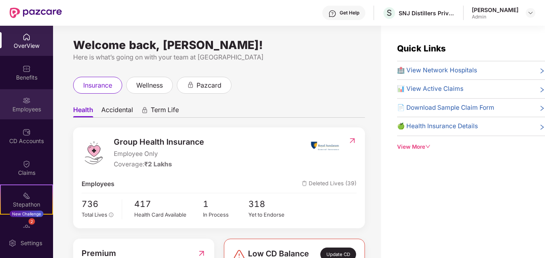 This screenshot has width=545, height=258. What do you see at coordinates (83, 111) in the screenshot?
I see `span: Health` at bounding box center [83, 111].